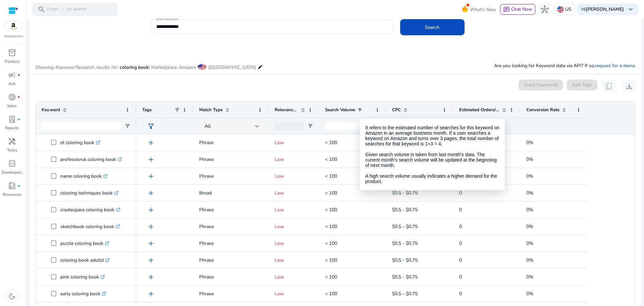 This screenshot has height=306, width=644. What do you see at coordinates (91, 159) in the screenshot?
I see `p: professional coloring book` at bounding box center [91, 159].